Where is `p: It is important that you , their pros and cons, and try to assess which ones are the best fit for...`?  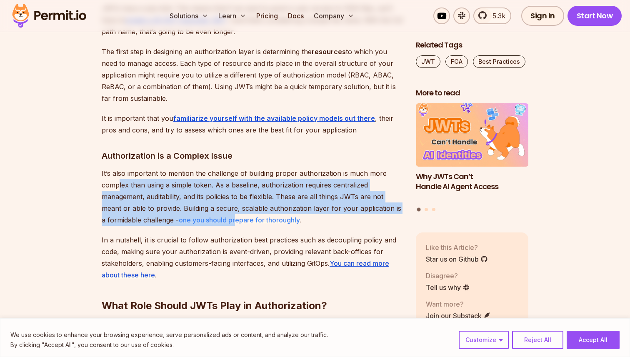
p: It is important that you , their pros and cons, and try to assess which ones are the best fit for... is located at coordinates (252, 124).